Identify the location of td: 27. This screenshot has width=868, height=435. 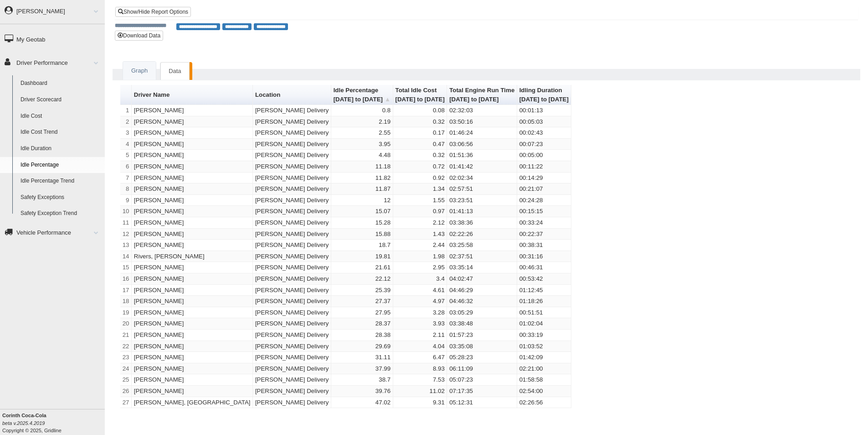
(126, 402).